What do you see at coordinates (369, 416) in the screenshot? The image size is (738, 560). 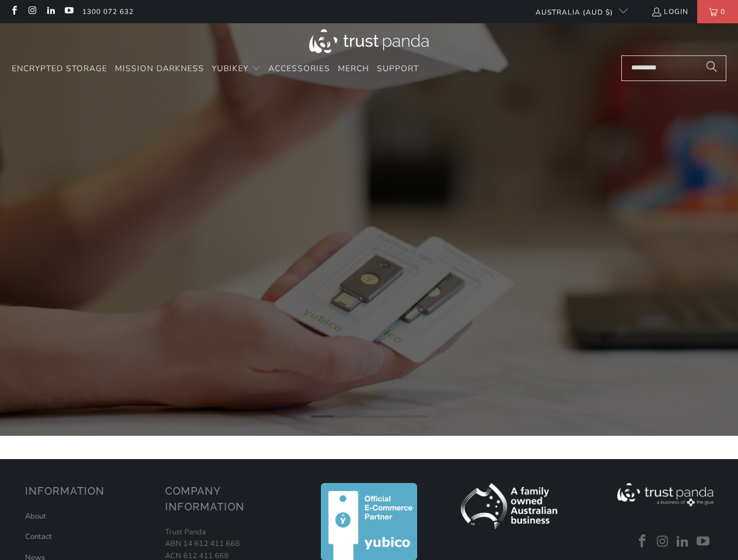 I see `li: Page dot 3` at bounding box center [369, 416].